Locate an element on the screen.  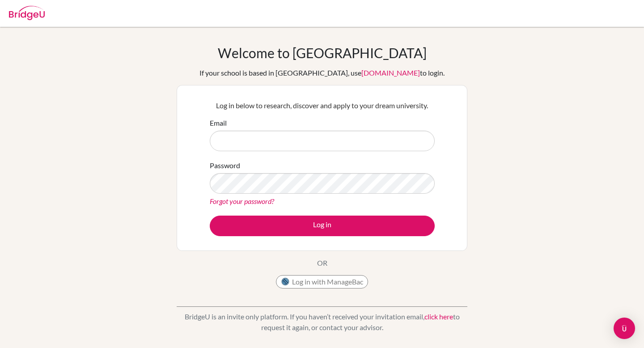
p: Log in below to research, discover and apply to your dream university. is located at coordinates (322, 106).